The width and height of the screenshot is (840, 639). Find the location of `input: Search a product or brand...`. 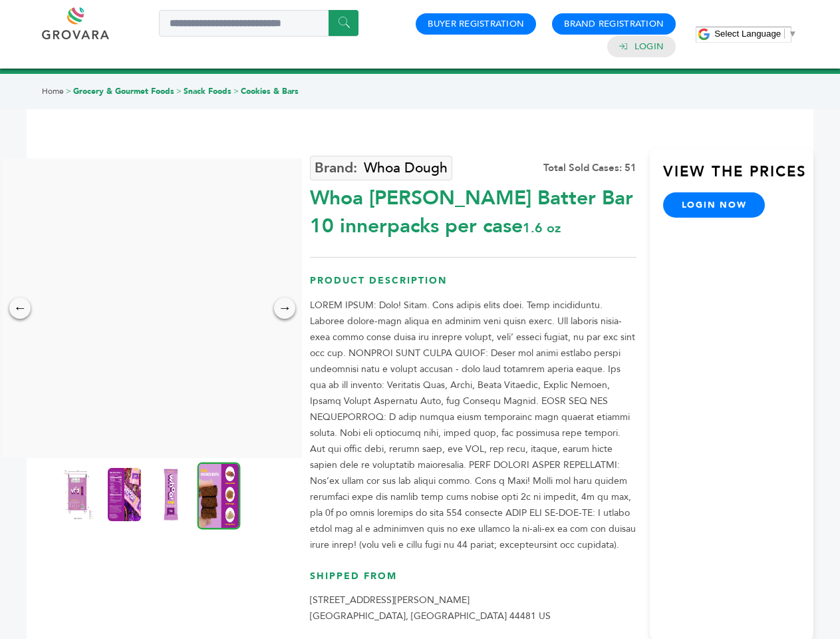

input: Search a product or brand... is located at coordinates (258, 23).